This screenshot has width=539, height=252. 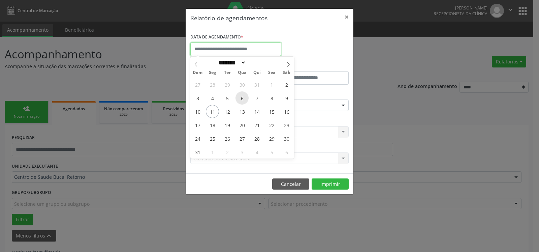 I want to click on h5: Relatório de agendamentos, so click(x=229, y=18).